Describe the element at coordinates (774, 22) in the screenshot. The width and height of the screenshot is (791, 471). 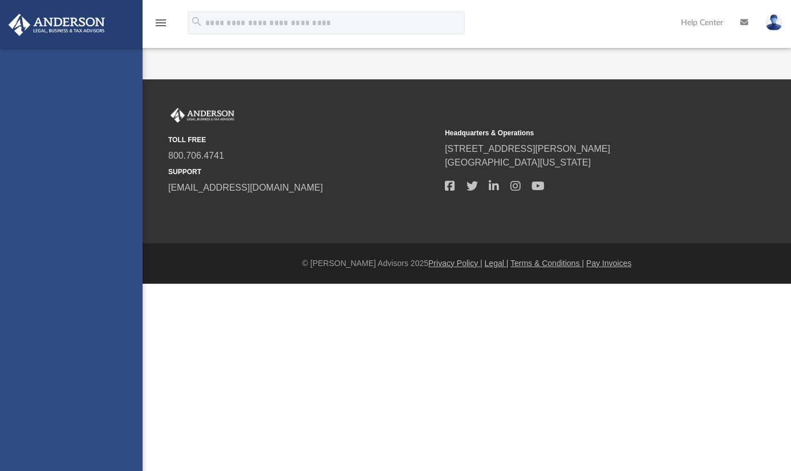
I see `img: User Pic` at that location.